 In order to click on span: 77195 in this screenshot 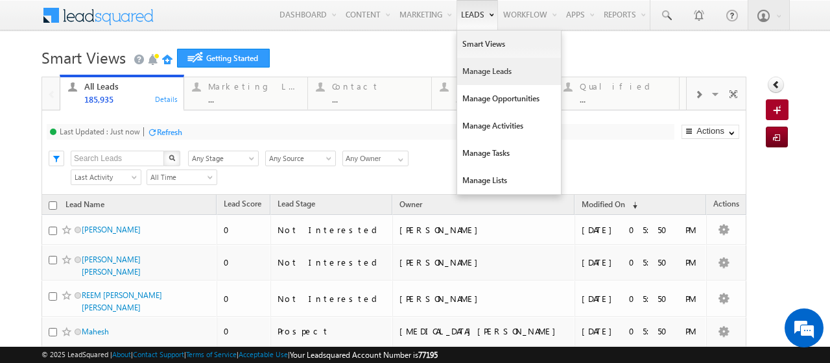, I will do `click(428, 354)`.